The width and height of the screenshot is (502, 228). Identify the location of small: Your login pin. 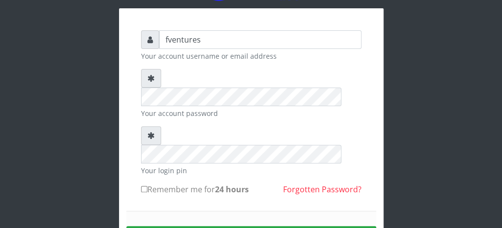
(251, 171).